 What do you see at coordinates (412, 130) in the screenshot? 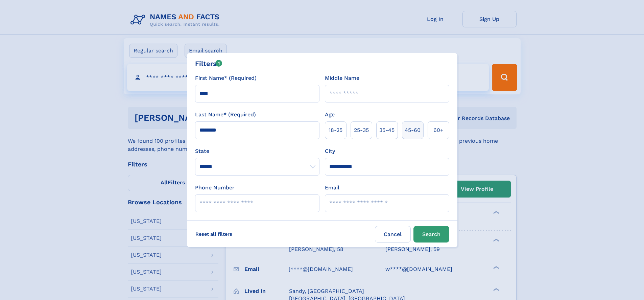
I see `span: 45‑60` at bounding box center [412, 130].